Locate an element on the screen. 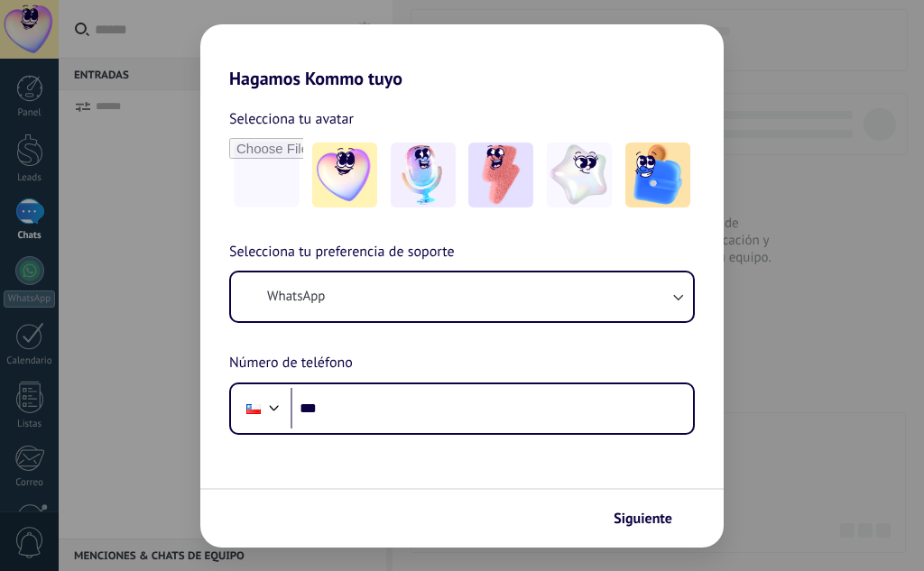 This screenshot has width=924, height=571. h2: Hagamos Kommo tuyo is located at coordinates (462, 57).